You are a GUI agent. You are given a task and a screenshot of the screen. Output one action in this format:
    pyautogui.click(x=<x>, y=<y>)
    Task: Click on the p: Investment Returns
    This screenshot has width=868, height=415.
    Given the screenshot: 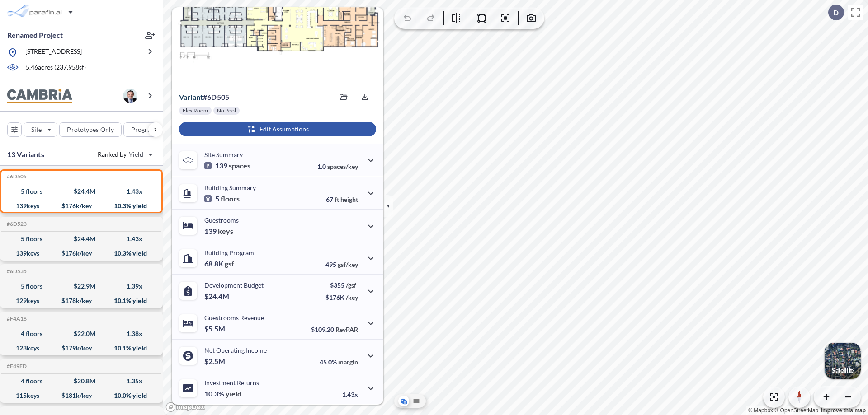 What is the action you would take?
    pyautogui.click(x=231, y=383)
    